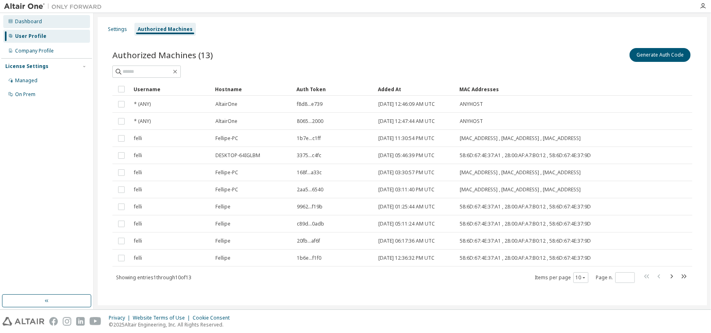 The image size is (711, 333). What do you see at coordinates (334, 89) in the screenshot?
I see `div: Auth Token` at bounding box center [334, 89].